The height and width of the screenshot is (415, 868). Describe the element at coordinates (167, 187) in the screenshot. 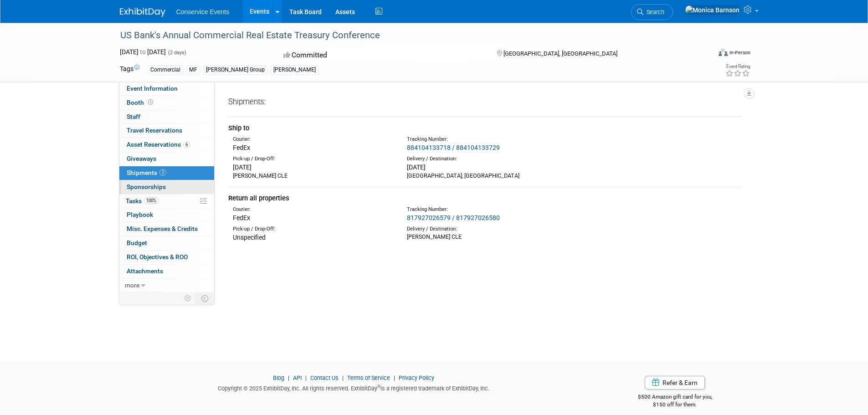

I see `a: Sponsorships` at that location.